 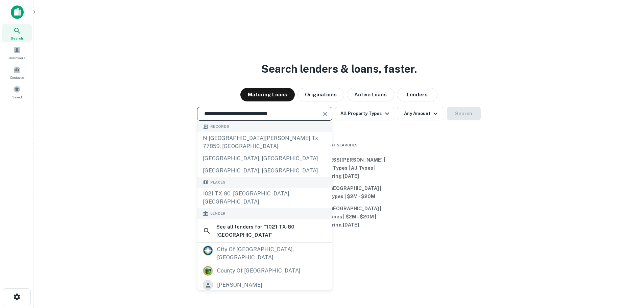 What do you see at coordinates (364, 113) in the screenshot?
I see `button: All Property Types` at bounding box center [364, 113].